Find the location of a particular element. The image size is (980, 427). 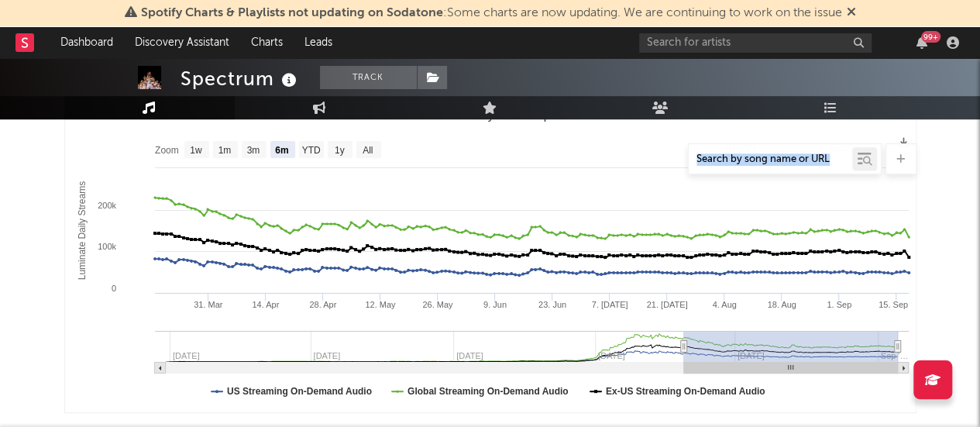

div: 99 + is located at coordinates (930, 37).